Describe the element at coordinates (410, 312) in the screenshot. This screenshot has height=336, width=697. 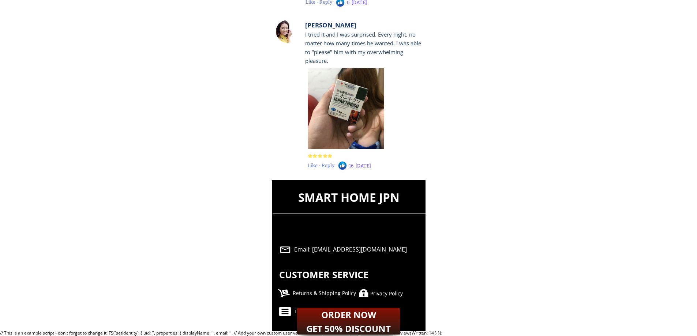
I see `div: Contact Us` at that location.